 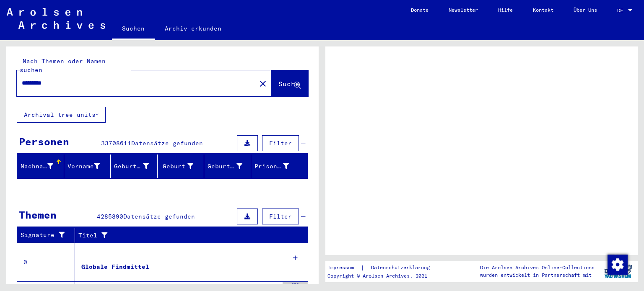 What do you see at coordinates (228, 166) in the screenshot?
I see `mat-header-cell: Geburtsdatum` at bounding box center [228, 166].